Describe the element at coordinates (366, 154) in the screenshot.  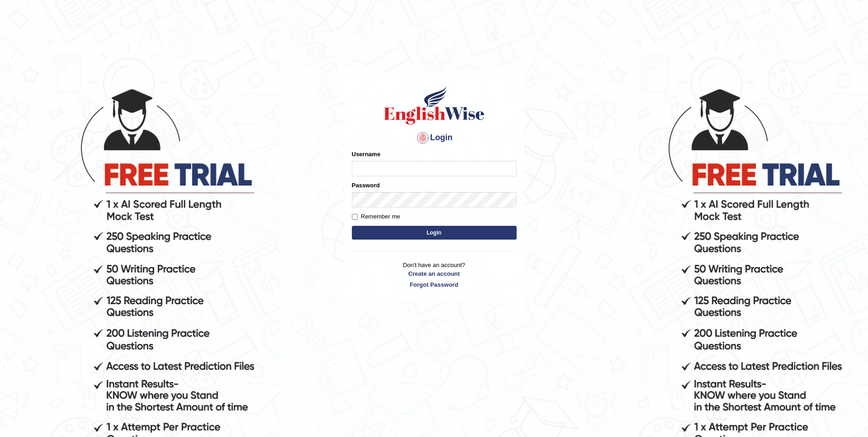
I see `label: Username` at that location.